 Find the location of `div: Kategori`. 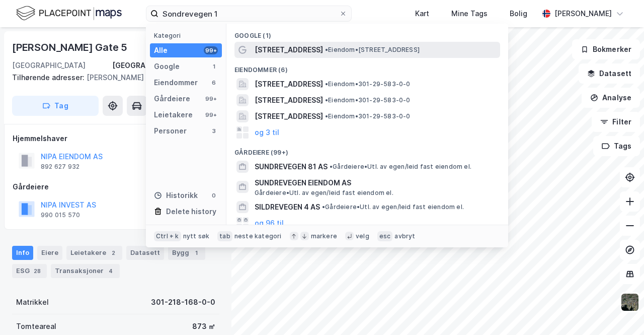

div: Kategori is located at coordinates (188, 35).